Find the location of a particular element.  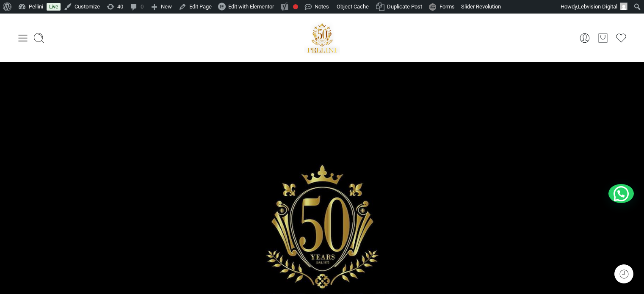

a: My Account is located at coordinates (584, 38).